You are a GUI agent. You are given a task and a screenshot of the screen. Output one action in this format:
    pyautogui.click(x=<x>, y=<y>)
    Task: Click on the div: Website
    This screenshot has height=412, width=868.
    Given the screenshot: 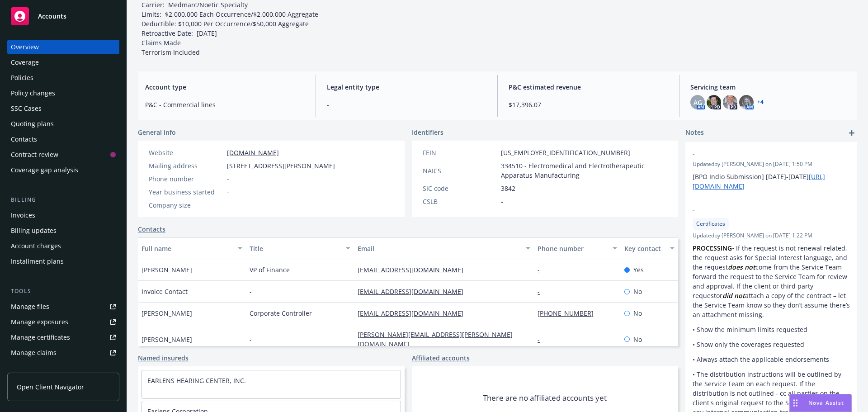 What is the action you would take?
    pyautogui.click(x=186, y=152)
    